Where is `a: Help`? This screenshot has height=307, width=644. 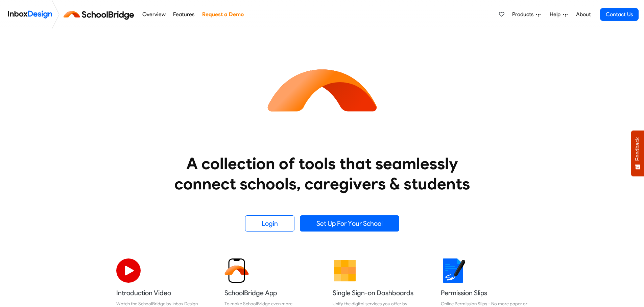 a: Help is located at coordinates (558, 15).